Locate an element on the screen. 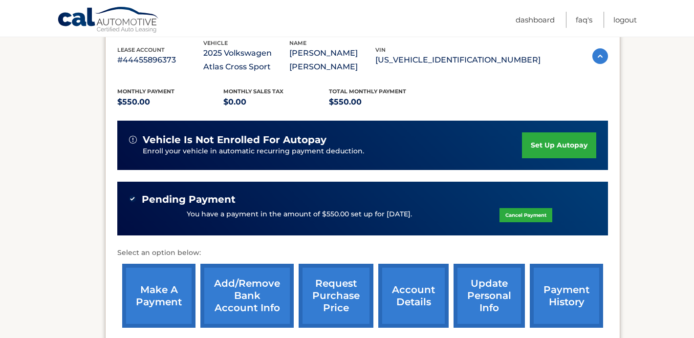 The height and width of the screenshot is (338, 694). a: make a payment is located at coordinates (159, 296).